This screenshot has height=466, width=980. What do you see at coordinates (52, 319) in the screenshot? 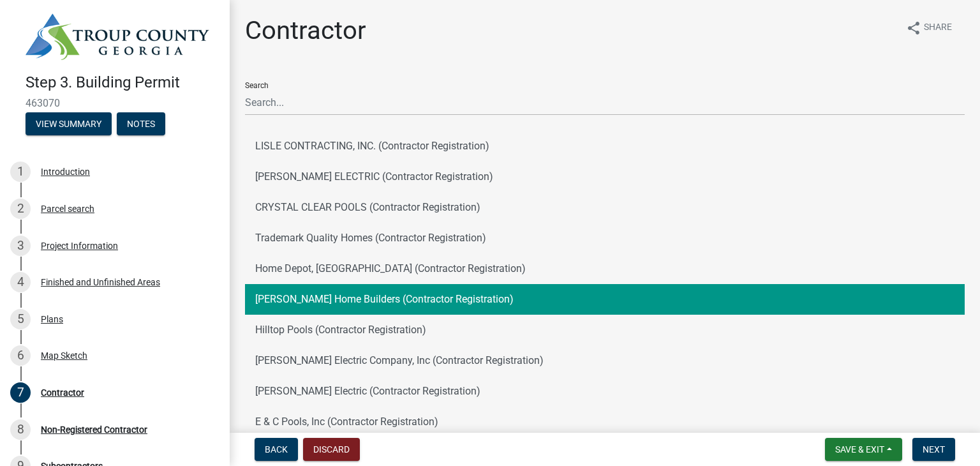
I see `div: Plans` at bounding box center [52, 319].